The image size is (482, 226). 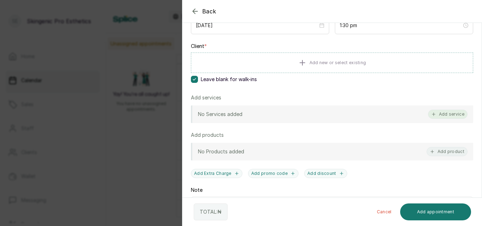 What do you see at coordinates (229, 79) in the screenshot?
I see `span: Leave blank for walk-ins` at bounding box center [229, 79].